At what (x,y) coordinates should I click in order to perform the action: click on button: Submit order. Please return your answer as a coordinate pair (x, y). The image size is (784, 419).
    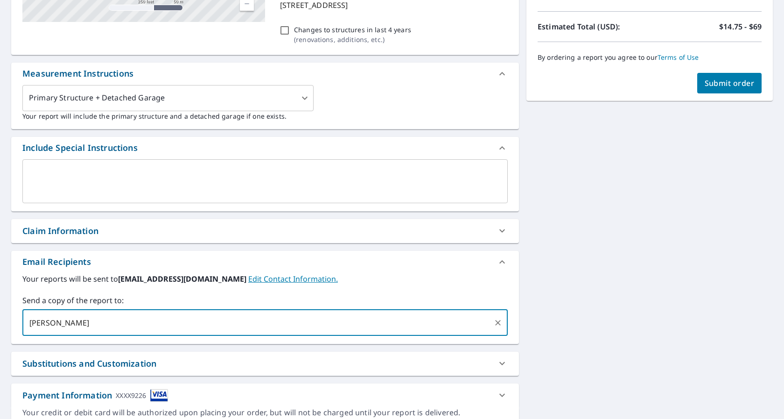
    Looking at the image, I should click on (729, 83).